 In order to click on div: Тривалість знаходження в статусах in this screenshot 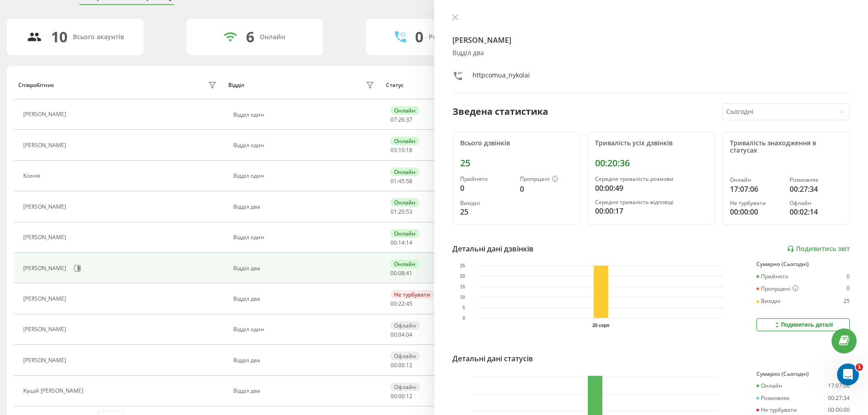, I will do `click(786, 147)`.